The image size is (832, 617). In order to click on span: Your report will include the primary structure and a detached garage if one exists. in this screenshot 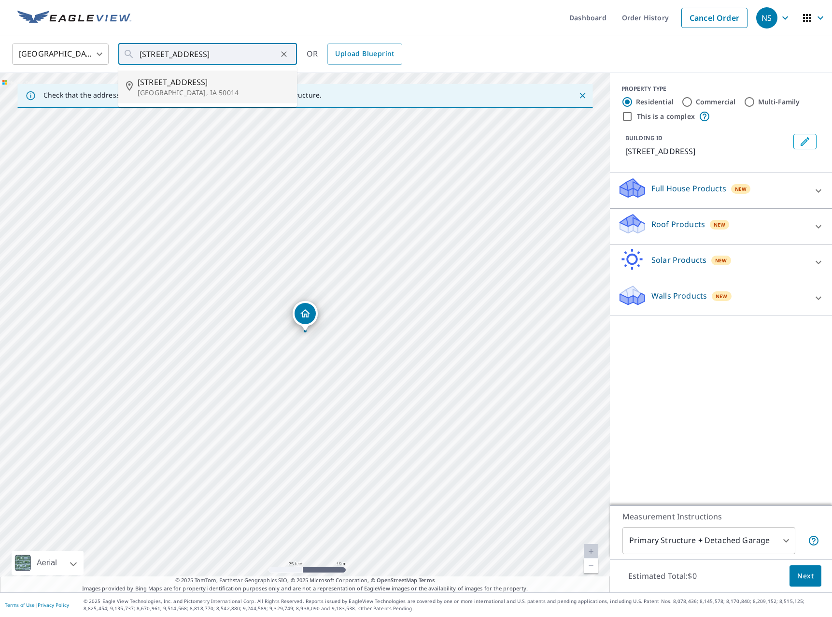, I will do `click(814, 540)`.